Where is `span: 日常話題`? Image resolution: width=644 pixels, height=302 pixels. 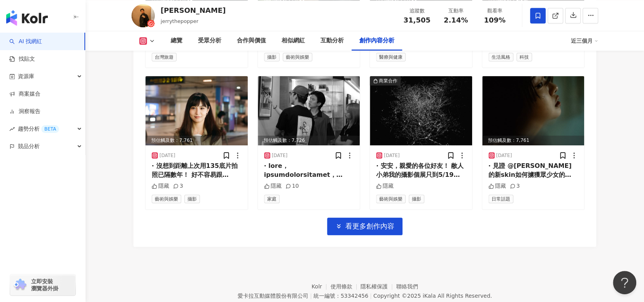
span: 日常話題 is located at coordinates (501, 199).